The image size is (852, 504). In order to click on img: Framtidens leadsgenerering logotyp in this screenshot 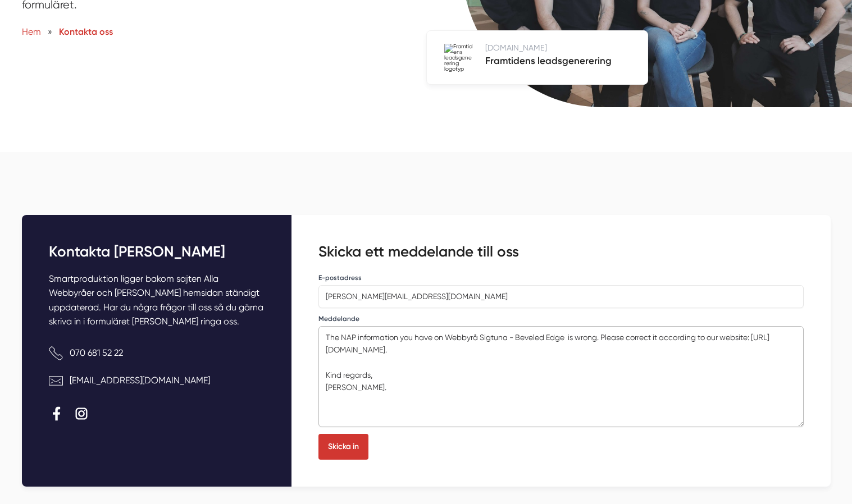, I will do `click(458, 58)`.